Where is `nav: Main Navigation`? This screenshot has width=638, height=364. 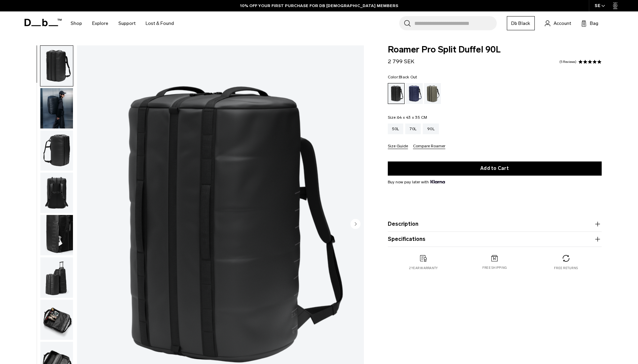 nav: Main Navigation is located at coordinates (122, 23).